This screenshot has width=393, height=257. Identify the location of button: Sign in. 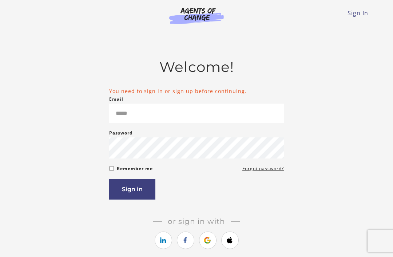
(132, 189).